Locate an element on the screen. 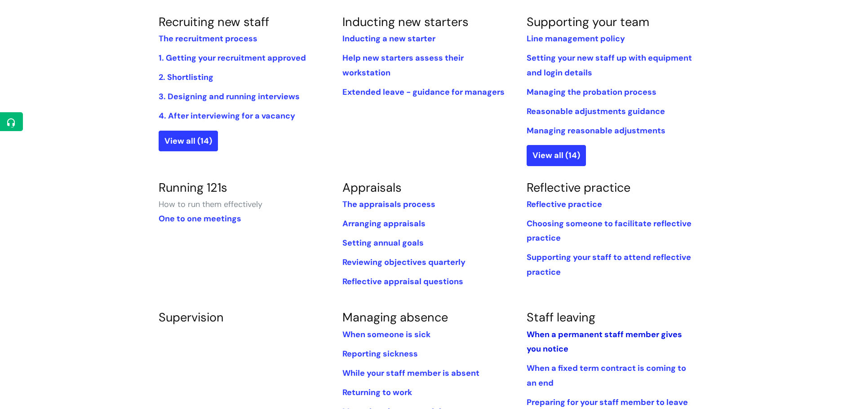 This screenshot has height=409, width=856. a: 1. Getting your recruitment approved is located at coordinates (232, 58).